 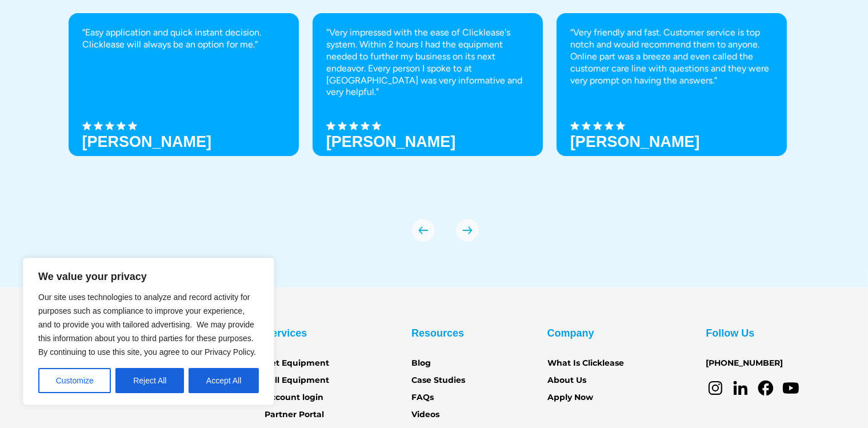 I want to click on div: 2 of 8, so click(x=427, y=105).